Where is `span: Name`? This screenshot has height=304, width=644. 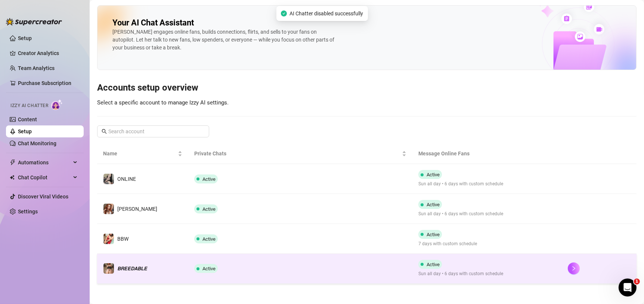 span: Name is located at coordinates (140, 153).